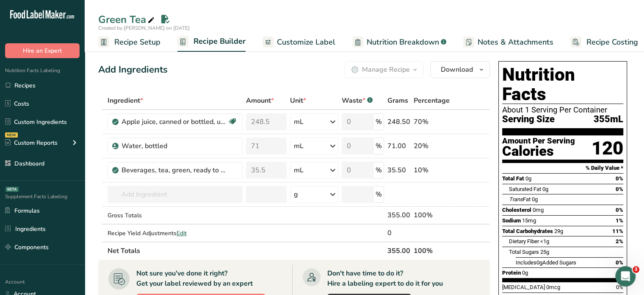 This screenshot has width=644, height=295. What do you see at coordinates (11, 135) in the screenshot?
I see `div: NEW` at bounding box center [11, 135].